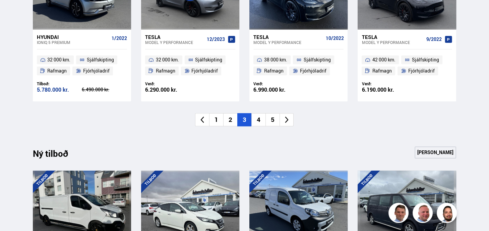  I want to click on span: 9/2022, so click(434, 39).